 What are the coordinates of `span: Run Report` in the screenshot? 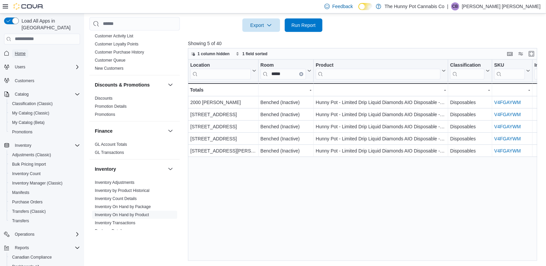 It's located at (303, 25).